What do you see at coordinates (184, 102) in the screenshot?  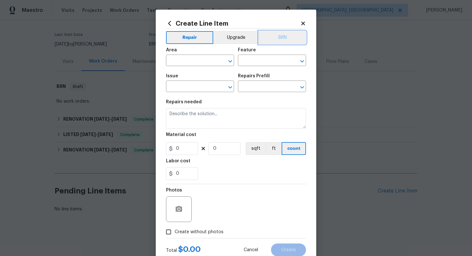 I see `h5: Repairs needed` at bounding box center [184, 102].